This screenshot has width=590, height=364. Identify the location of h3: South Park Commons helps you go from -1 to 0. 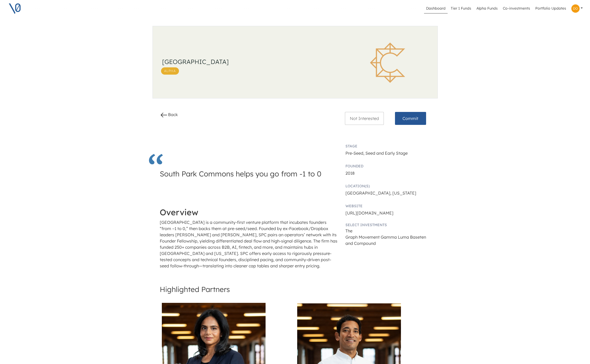
(243, 180).